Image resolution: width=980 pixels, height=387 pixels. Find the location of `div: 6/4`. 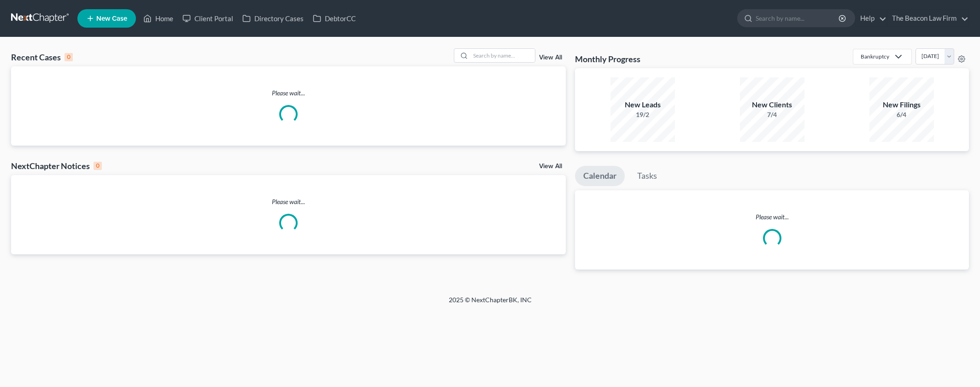

div: 6/4 is located at coordinates (901, 115).